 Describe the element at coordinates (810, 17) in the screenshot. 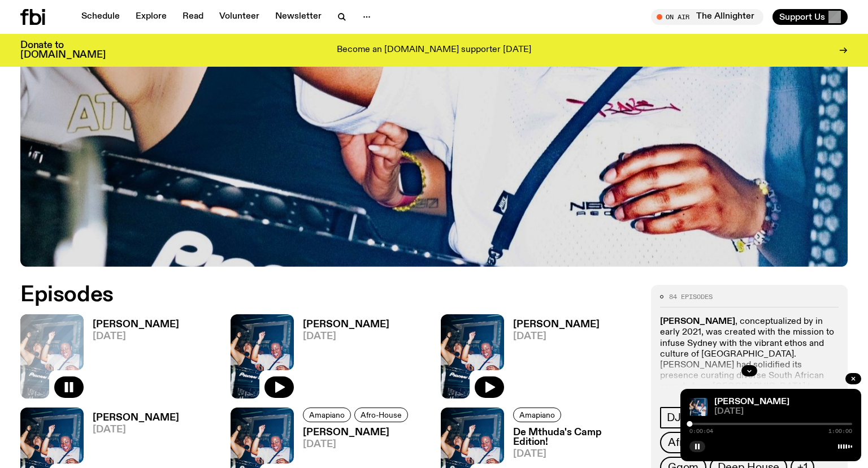

I see `button: Support Us` at that location.